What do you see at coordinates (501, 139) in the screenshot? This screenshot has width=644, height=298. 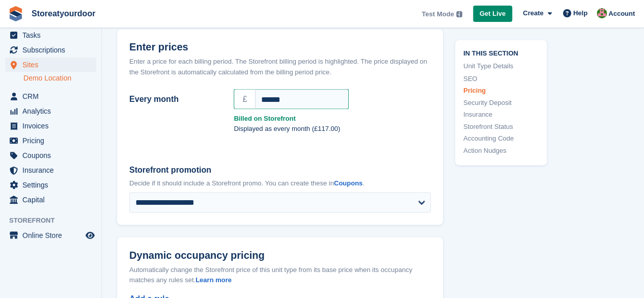 I see `a: Accounting Code` at bounding box center [501, 139].